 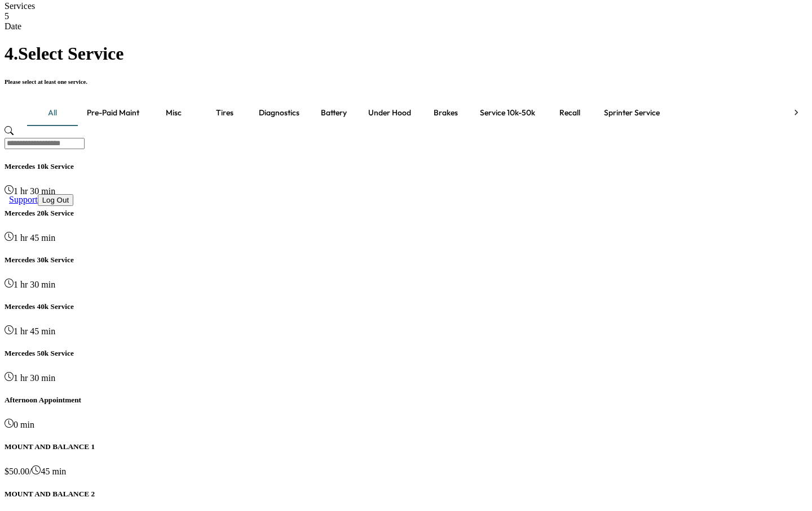 What do you see at coordinates (406, 260) in the screenshot?
I see `h5: Mercedes 30k Service` at bounding box center [406, 260].